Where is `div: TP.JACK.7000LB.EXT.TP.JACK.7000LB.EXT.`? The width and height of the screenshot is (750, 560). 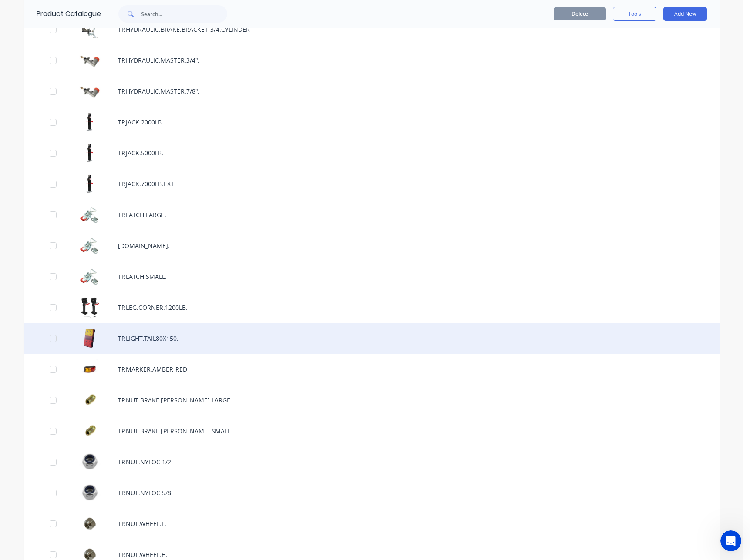
div: TP.JACK.7000LB.EXT.TP.JACK.7000LB.EXT. is located at coordinates (372, 184).